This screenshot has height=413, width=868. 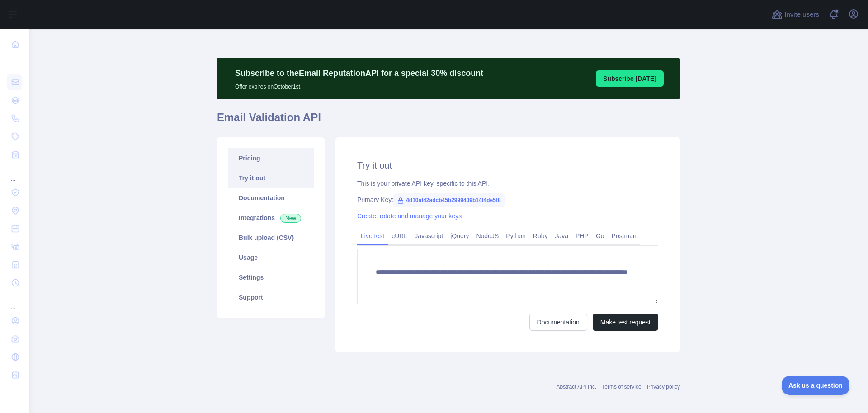 What do you see at coordinates (508, 200) in the screenshot?
I see `div: Primary Key:` at bounding box center [508, 200].